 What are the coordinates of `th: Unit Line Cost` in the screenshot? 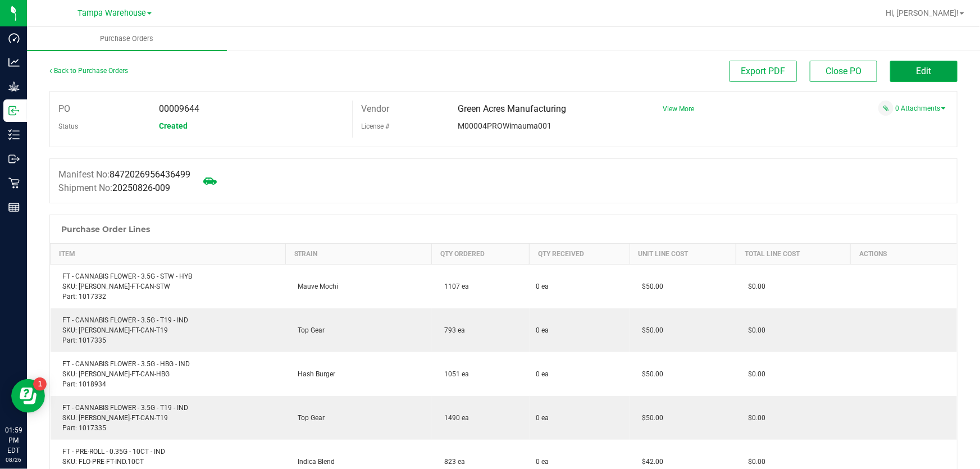 It's located at (683, 254).